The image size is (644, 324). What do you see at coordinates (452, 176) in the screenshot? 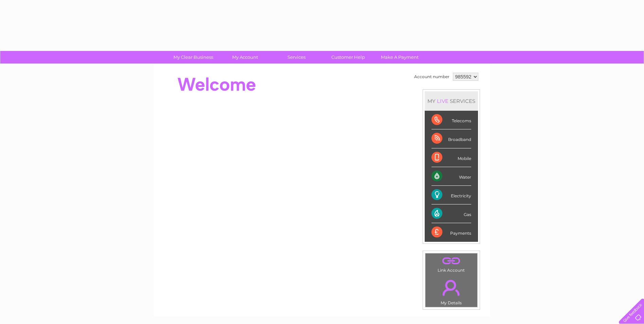
I see `div: Water` at bounding box center [452, 176].